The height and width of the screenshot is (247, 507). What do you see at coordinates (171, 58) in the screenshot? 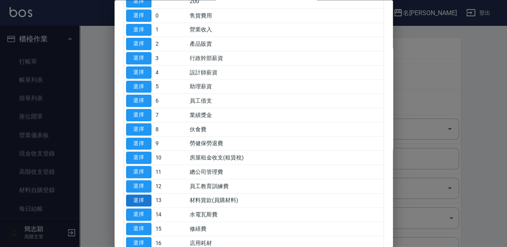
I see `td: 3` at bounding box center [171, 58].